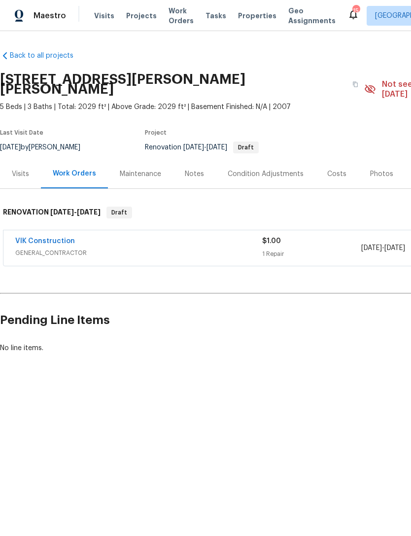 The width and height of the screenshot is (411, 536). Describe the element at coordinates (141, 174) in the screenshot. I see `div: Maintenance` at that location.